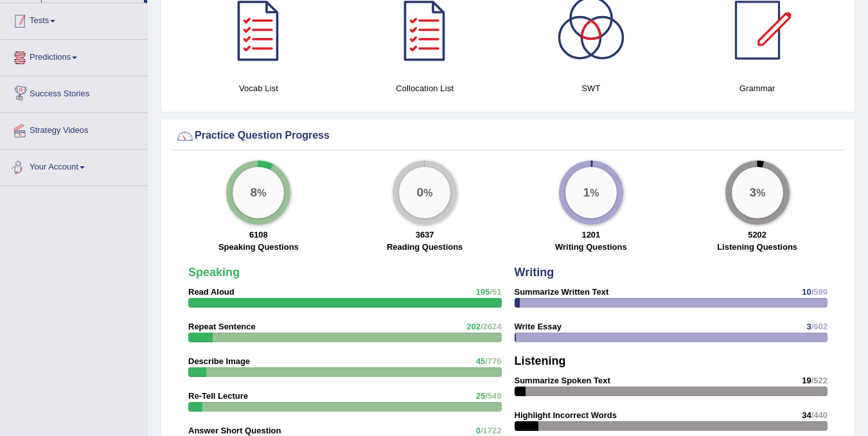 This screenshot has height=436, width=868. Describe the element at coordinates (753, 193) in the screenshot. I see `big: 3` at that location.